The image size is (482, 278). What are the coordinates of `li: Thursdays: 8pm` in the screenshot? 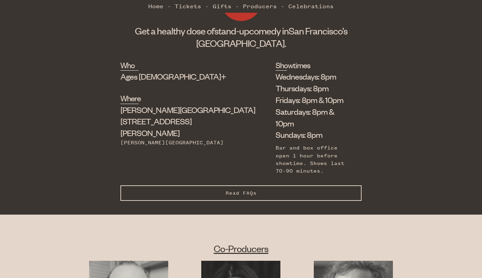 It's located at (313, 88).